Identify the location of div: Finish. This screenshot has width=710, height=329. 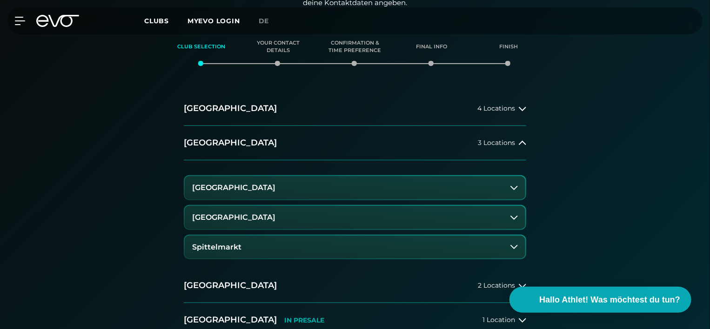
(509, 47).